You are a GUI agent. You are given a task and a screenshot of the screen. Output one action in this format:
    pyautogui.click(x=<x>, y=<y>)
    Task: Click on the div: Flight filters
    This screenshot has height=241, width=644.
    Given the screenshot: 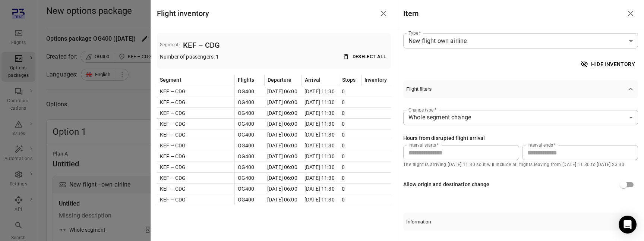 What is the action you would take?
    pyautogui.click(x=521, y=151)
    